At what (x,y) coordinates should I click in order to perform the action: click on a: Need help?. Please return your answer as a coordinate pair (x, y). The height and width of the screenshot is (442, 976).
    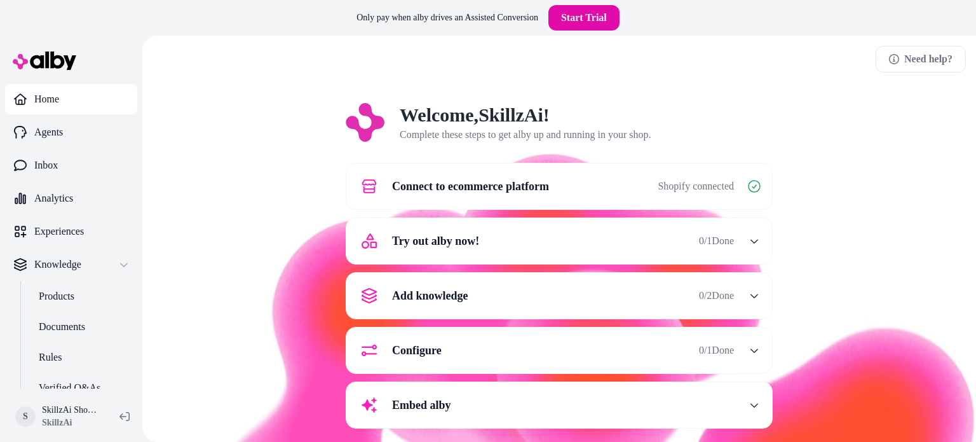
    Looking at the image, I should click on (921, 59).